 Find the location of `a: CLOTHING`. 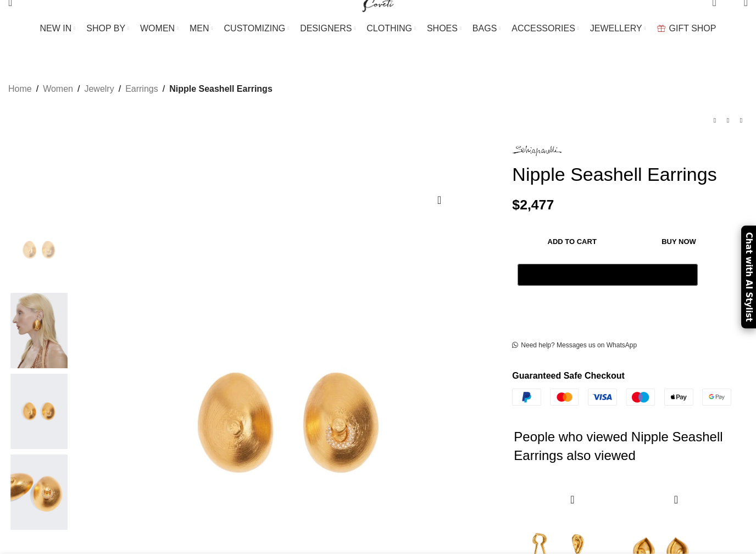

a: CLOTHING is located at coordinates (392, 29).